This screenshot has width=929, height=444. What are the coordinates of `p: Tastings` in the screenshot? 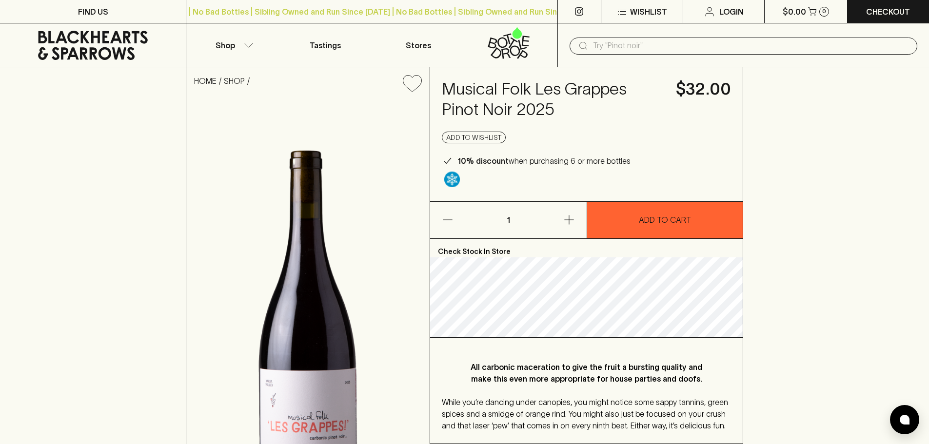 It's located at (325, 45).